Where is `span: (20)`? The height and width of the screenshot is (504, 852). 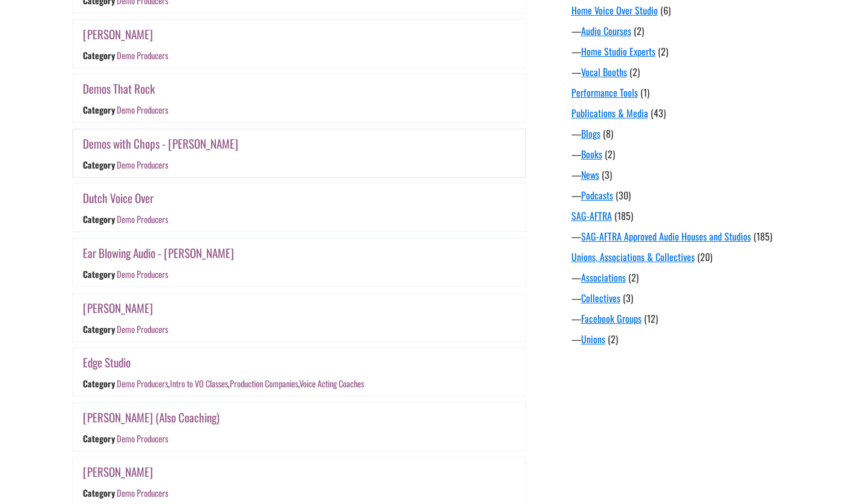 span: (20) is located at coordinates (704, 257).